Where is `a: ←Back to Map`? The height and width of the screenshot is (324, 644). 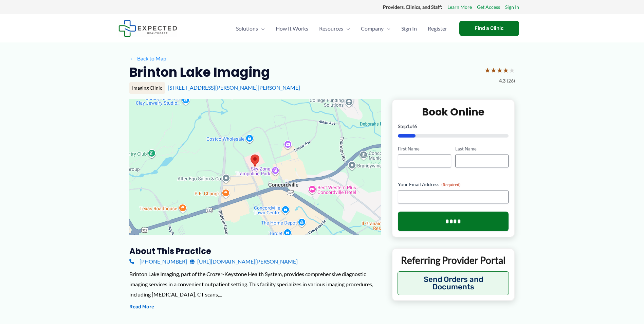
a: ←Back to Map is located at coordinates (148, 58).